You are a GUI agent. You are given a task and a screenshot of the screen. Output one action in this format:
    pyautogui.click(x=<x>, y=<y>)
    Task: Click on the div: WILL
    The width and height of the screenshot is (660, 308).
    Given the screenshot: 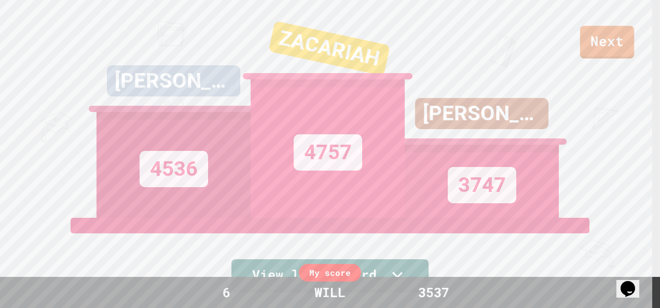 What is the action you would take?
    pyautogui.click(x=330, y=292)
    